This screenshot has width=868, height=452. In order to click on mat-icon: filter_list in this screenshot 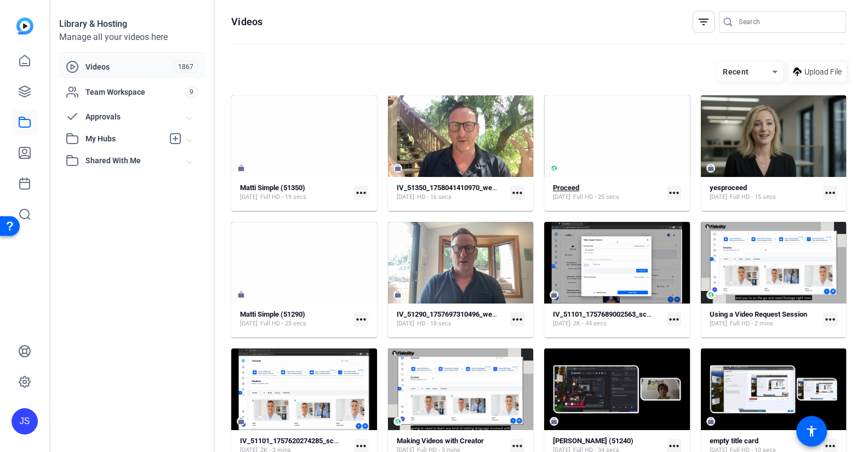, I will do `click(704, 22)`.